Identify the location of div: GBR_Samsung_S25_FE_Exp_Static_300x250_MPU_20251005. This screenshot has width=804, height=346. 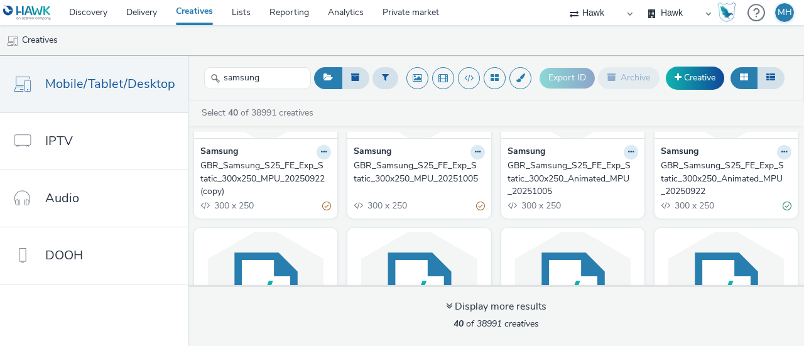
(416, 172).